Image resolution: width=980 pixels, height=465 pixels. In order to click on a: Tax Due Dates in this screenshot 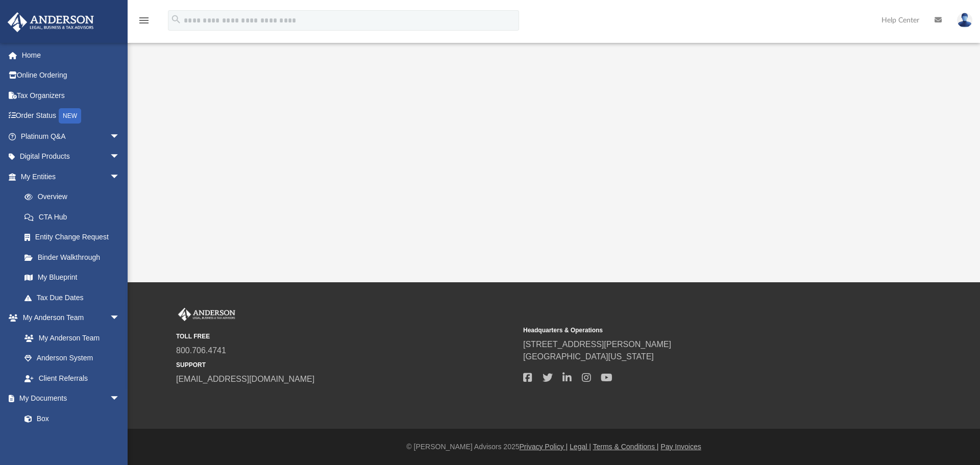, I will do `click(75, 298)`.